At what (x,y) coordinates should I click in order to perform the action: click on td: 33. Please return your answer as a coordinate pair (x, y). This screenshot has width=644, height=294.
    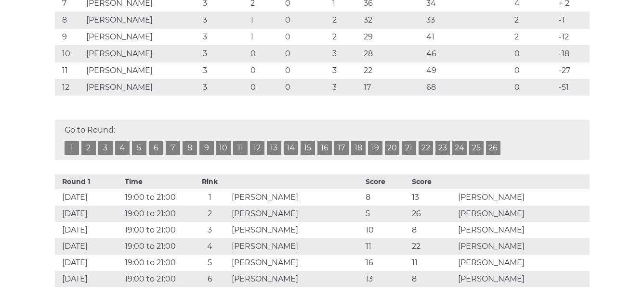
    Looking at the image, I should click on (467, 20).